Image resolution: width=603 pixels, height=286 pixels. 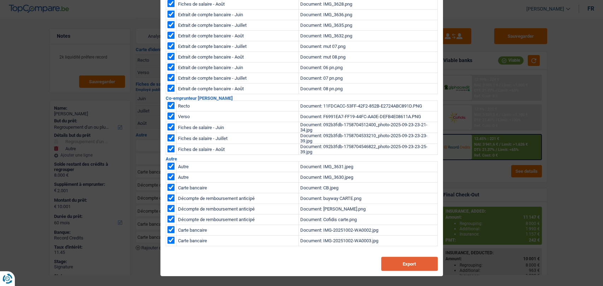 I want to click on td: Document: Cofidis carte.png, so click(x=368, y=220).